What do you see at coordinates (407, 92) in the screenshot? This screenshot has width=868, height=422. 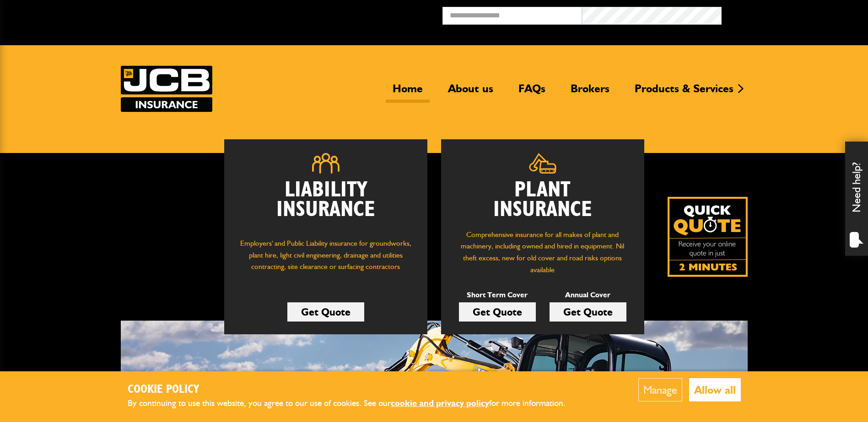 I see `a: Home` at bounding box center [407, 92].